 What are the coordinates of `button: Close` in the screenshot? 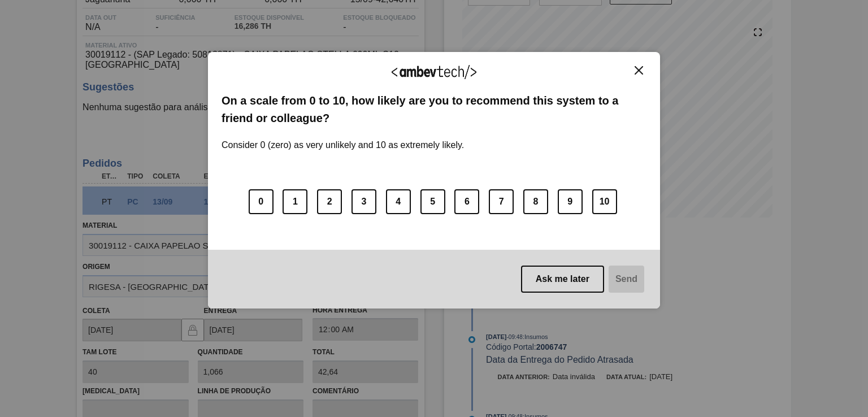 It's located at (639, 70).